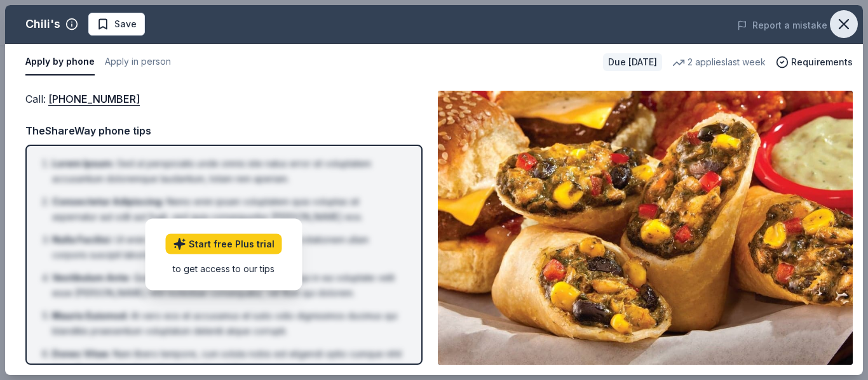 The image size is (868, 380). What do you see at coordinates (645, 228) in the screenshot?
I see `img: Image for Chili's` at bounding box center [645, 228].